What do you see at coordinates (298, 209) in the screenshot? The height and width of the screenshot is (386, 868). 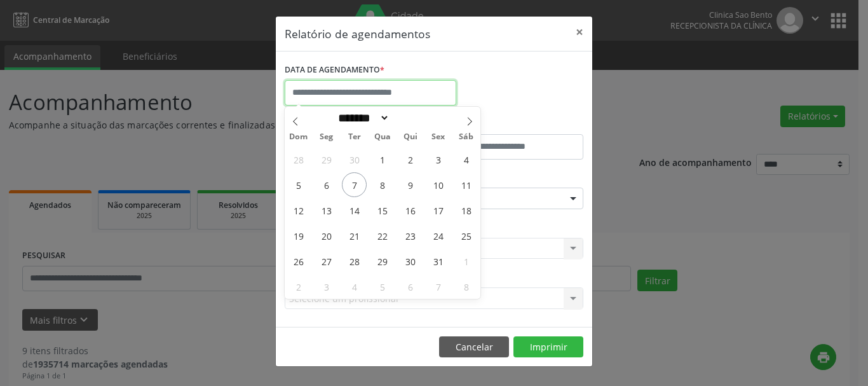 I see `span: Outubro 12, 2025` at bounding box center [298, 209].